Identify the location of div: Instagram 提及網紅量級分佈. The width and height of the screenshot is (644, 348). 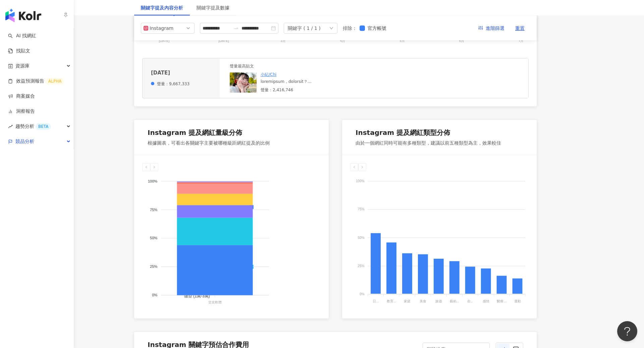
(195, 133).